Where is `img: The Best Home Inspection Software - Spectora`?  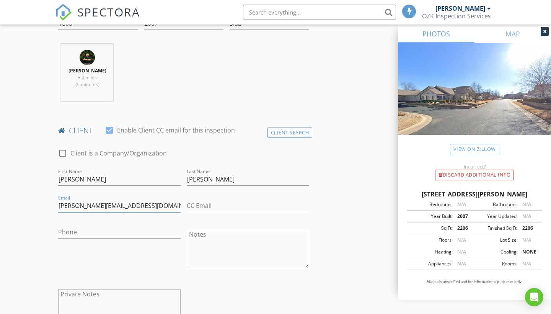 img: The Best Home Inspection Software - Spectora is located at coordinates (64, 12).